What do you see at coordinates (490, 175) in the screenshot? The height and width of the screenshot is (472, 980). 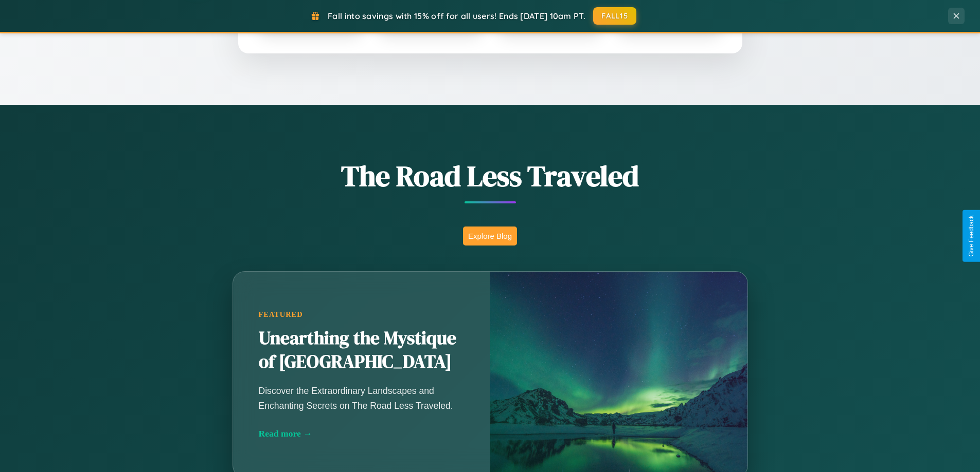 I see `h1: The Road Less Traveled` at bounding box center [490, 175].